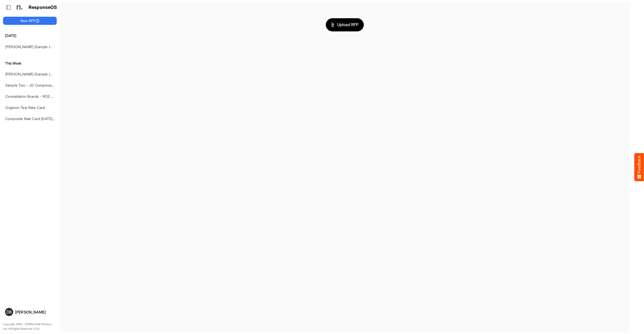  What do you see at coordinates (30, 64) in the screenshot?
I see `h6: This Week` at bounding box center [30, 64].